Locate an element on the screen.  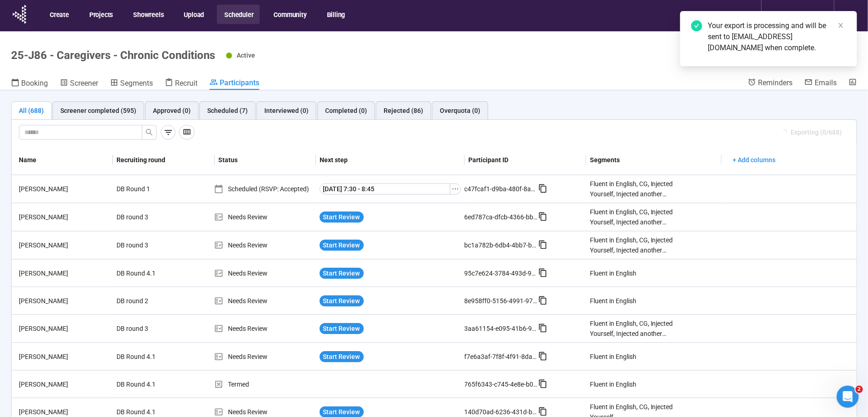
div: f7e6a3af-7f8f-4f91-8daa-450c85a254c6 is located at coordinates (502, 357).